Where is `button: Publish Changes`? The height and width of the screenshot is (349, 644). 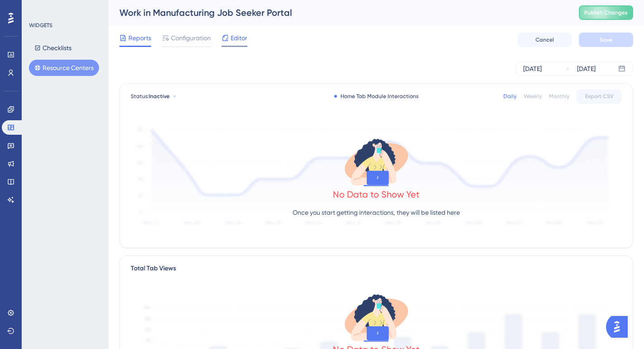 button: Publish Changes is located at coordinates (606, 13).